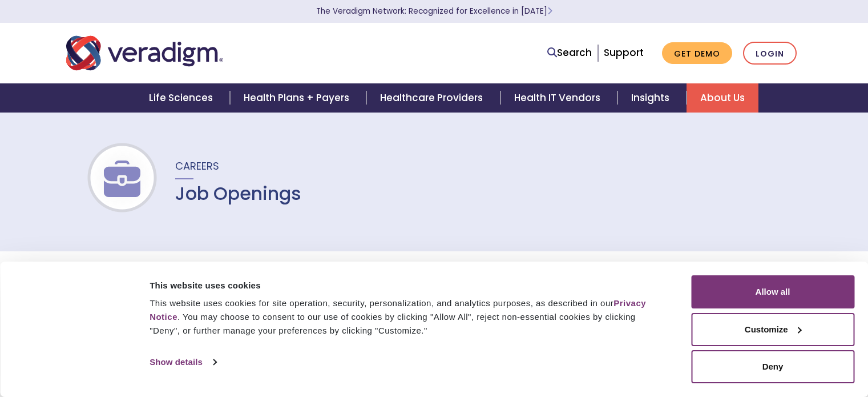  I want to click on img: Veradigm logo, so click(144, 53).